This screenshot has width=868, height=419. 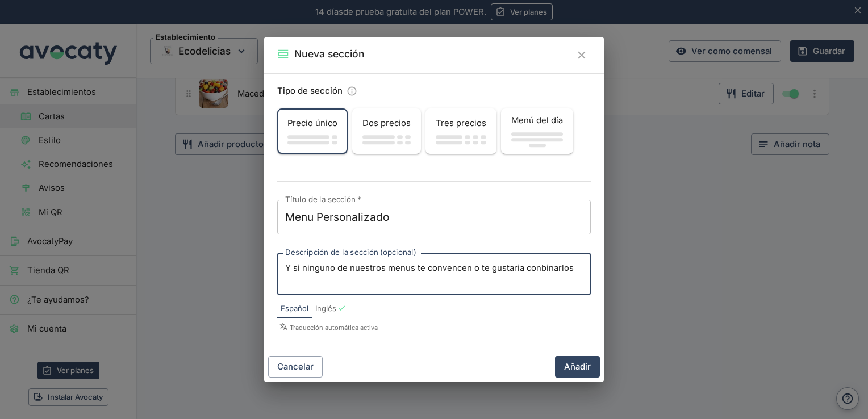 What do you see at coordinates (386, 131) in the screenshot?
I see `button: Dos precios` at bounding box center [386, 131].